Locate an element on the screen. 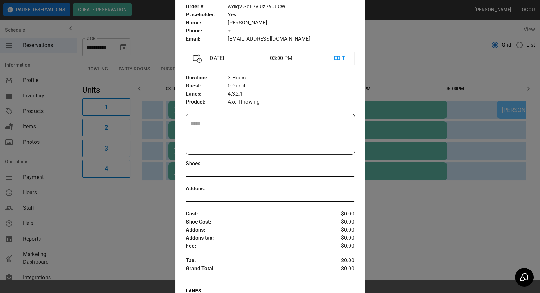 Image resolution: width=540 pixels, height=293 pixels. p: Addons tax : is located at coordinates (256, 238).